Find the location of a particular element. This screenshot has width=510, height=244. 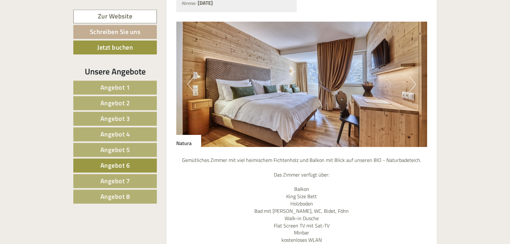

a: Zur Website is located at coordinates (115, 16).